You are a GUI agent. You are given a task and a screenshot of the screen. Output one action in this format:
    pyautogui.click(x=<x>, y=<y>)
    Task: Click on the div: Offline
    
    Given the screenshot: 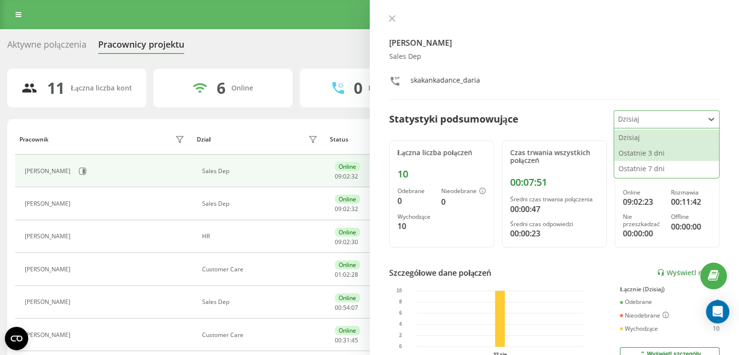 What is the action you would take?
    pyautogui.click(x=691, y=217)
    